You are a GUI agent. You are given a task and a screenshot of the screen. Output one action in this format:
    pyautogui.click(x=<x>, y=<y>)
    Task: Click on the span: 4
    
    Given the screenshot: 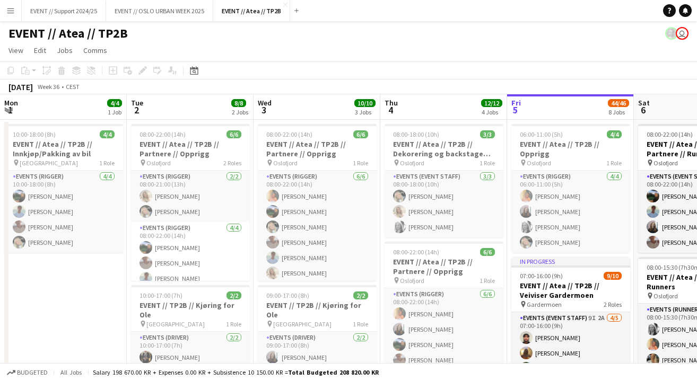 What is the action you would take?
    pyautogui.click(x=390, y=110)
    